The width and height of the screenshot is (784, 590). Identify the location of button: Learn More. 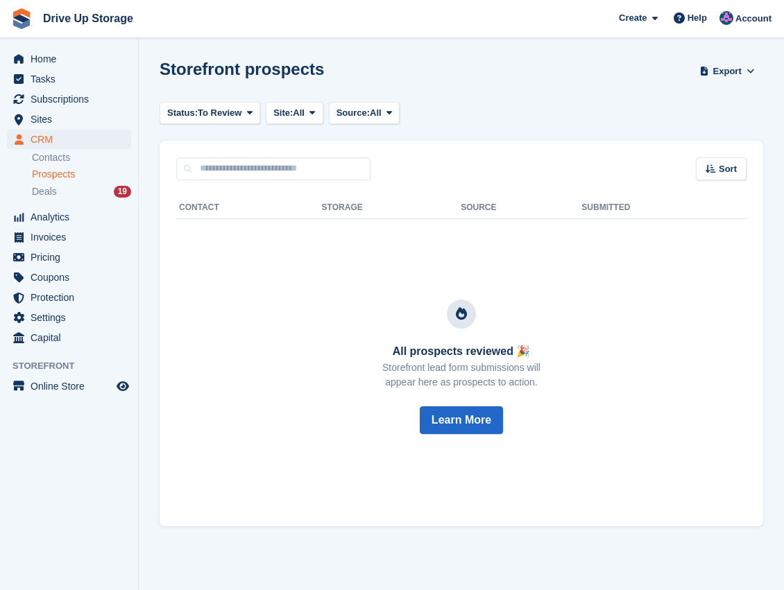
(461, 420).